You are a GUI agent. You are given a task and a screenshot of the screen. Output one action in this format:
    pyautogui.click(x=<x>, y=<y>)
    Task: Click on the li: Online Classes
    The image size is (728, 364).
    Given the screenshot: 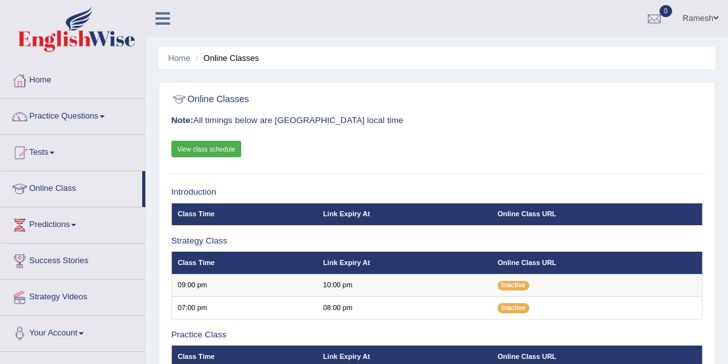 What is the action you would take?
    pyautogui.click(x=225, y=58)
    